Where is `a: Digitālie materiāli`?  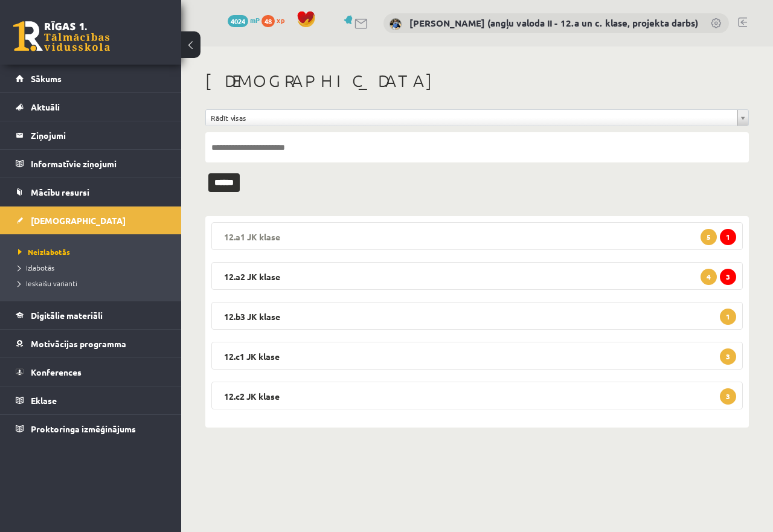 a: Digitālie materiāli is located at coordinates (91, 315).